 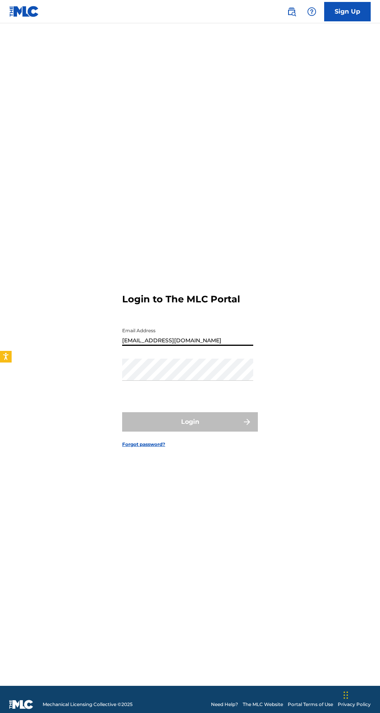 What do you see at coordinates (144, 444) in the screenshot?
I see `a: Forgot password?` at bounding box center [144, 444].